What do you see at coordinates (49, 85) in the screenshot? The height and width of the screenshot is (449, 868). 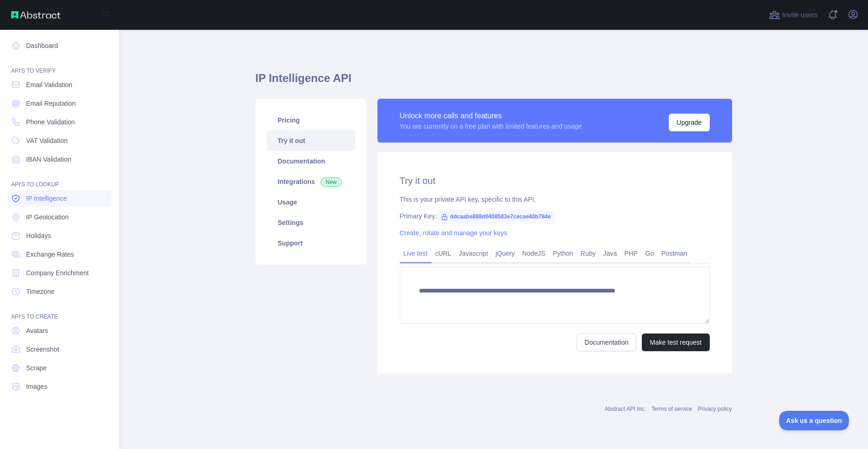 I see `span: Email Validation` at bounding box center [49, 85].